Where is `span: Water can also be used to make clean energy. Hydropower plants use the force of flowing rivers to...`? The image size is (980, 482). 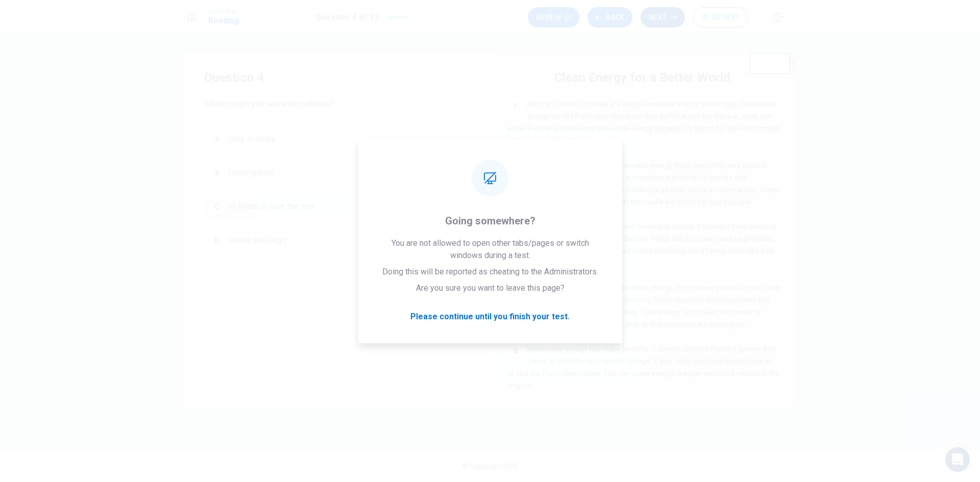
span: Water can also be used to make clean energy. Hydropower plants use the force of flowing rivers to... is located at coordinates (644, 306).